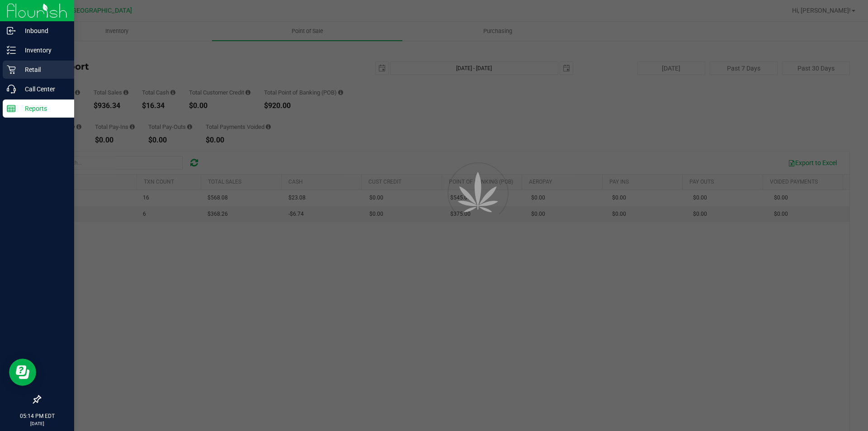 Image resolution: width=868 pixels, height=431 pixels. Describe the element at coordinates (12, 89) in the screenshot. I see `inline-svg: Call Center` at that location.